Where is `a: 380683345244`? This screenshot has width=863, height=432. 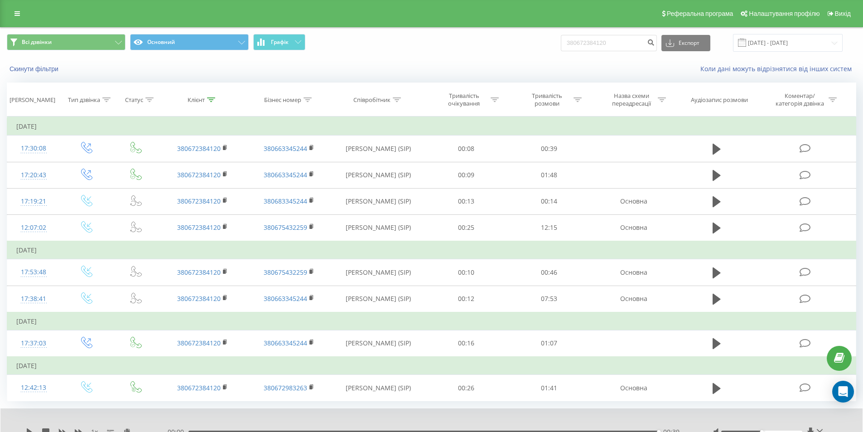
a: 380683345244 is located at coordinates (285, 201).